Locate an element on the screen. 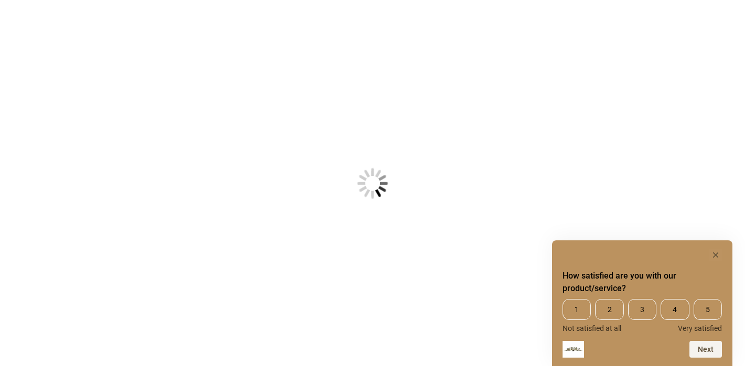 The image size is (745, 366). span: 2 is located at coordinates (609, 310).